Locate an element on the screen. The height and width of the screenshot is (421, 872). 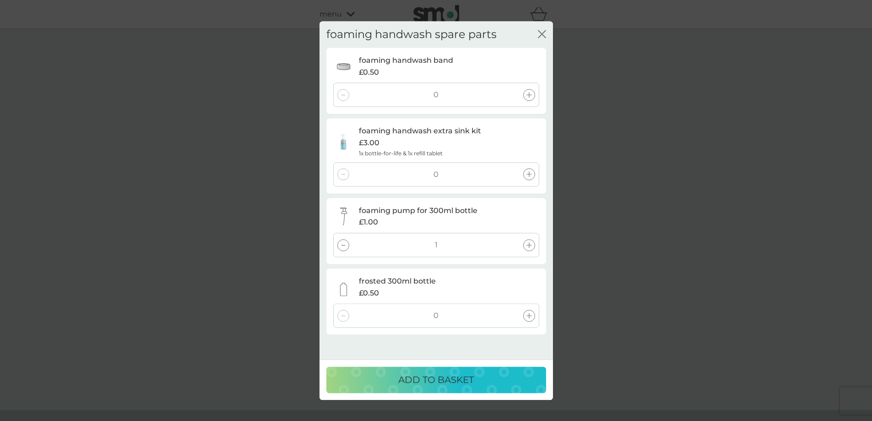
p: foaming handwash extra sink kit is located at coordinates (420, 131).